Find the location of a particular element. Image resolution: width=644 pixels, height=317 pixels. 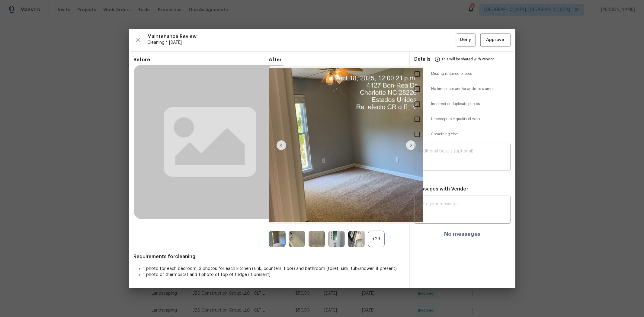

img: right-chevron-button-url is located at coordinates (411, 145).